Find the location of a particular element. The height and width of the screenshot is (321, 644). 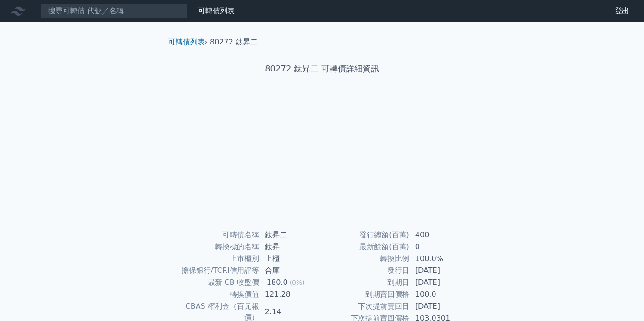

td: 擔保銀行/TCRI信用評等 is located at coordinates (215, 271).